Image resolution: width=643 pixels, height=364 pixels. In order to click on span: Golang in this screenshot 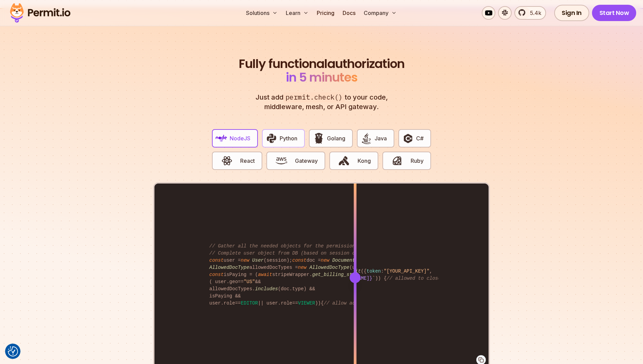, I will do `click(336, 138)`.